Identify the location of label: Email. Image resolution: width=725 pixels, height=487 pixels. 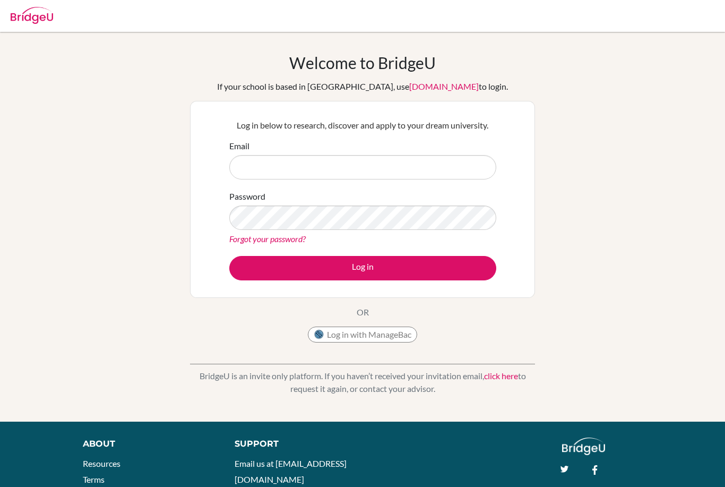
(239, 146).